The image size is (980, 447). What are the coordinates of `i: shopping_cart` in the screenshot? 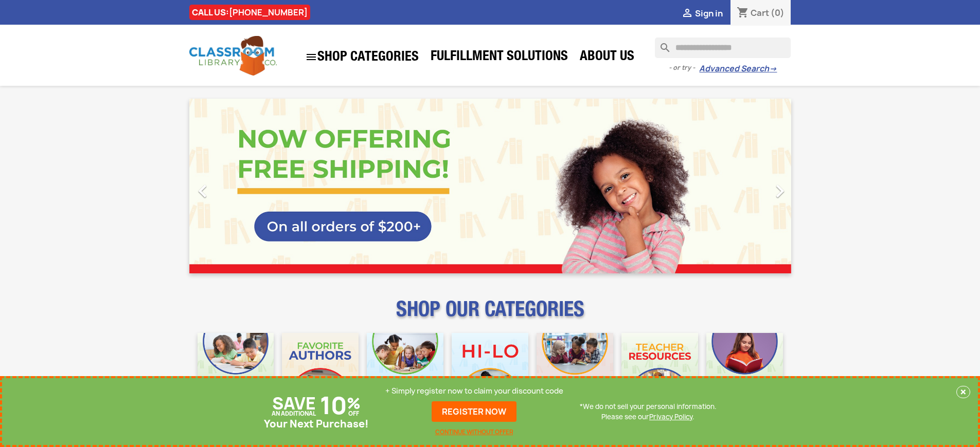 It's located at (743, 13).